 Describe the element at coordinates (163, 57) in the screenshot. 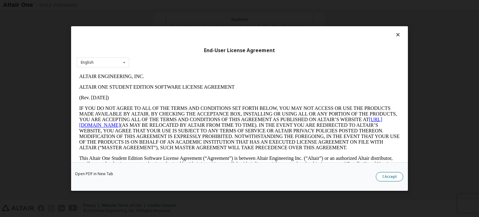

I see `p: IF YOU DO NOT AGREE TO ALL OF THE TERMS AND CONDITIONS SET FORTH BELOW, YOU MAY NOT ACCESS OR USE...` at that location.